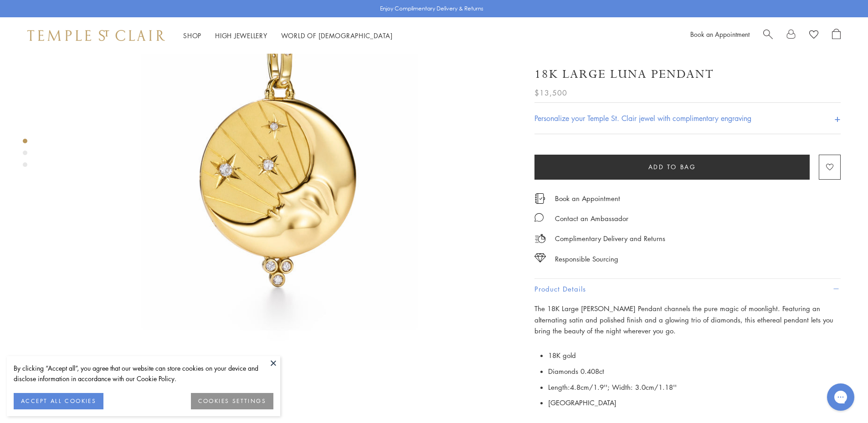 The image size is (868, 423). I want to click on button: ACCEPT ALL COOKIES, so click(58, 401).